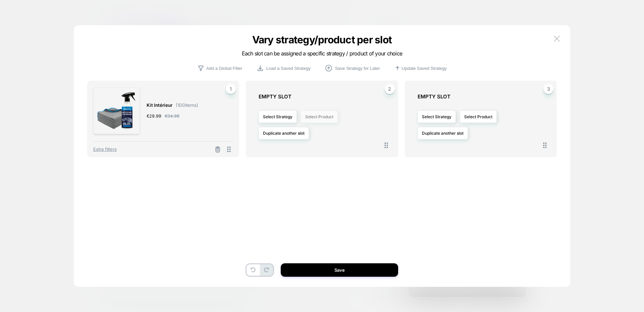  Describe the element at coordinates (352, 68) in the screenshot. I see `button: Save Strategy for Later` at that location.